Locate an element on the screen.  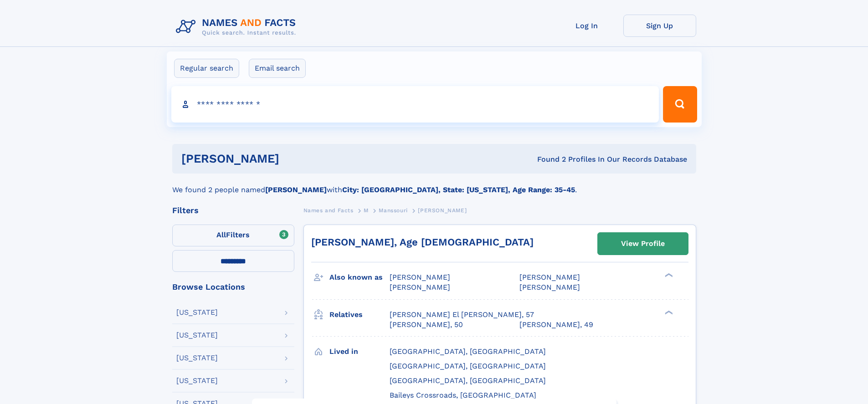
button: Search Button is located at coordinates (680, 104).